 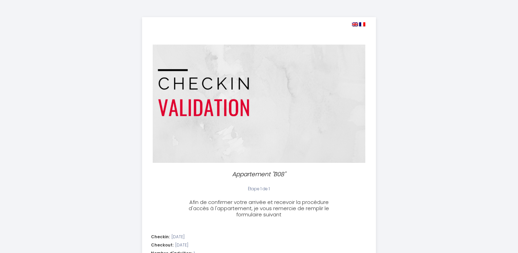 What do you see at coordinates (355, 24) in the screenshot?
I see `img: en.png` at bounding box center [355, 24].